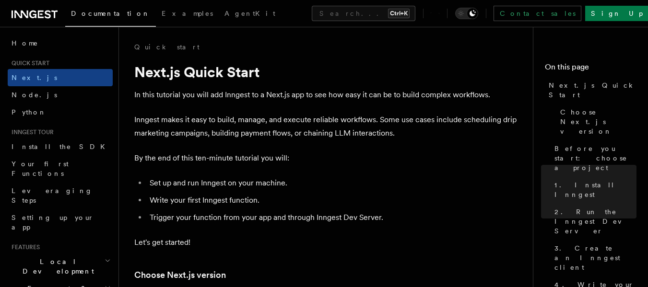 The width and height of the screenshot is (648, 287). Describe the element at coordinates (326, 72) in the screenshot. I see `h1: Next.js Quick Start` at that location.